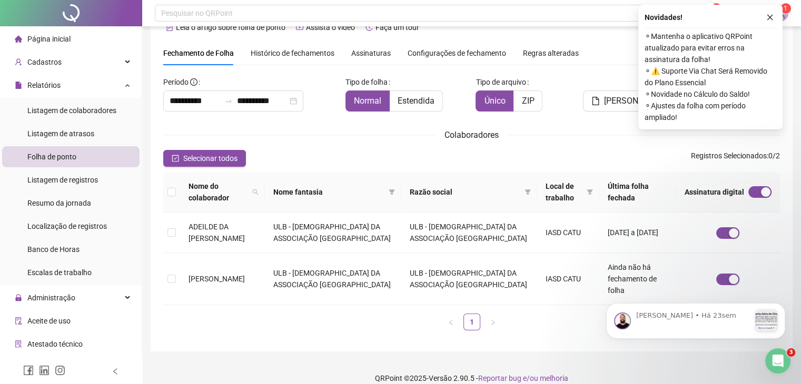 This screenshot has width=801, height=384. I want to click on span: Regras alteradas, so click(551, 53).